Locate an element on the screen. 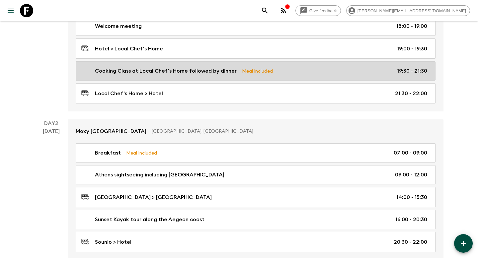 The width and height of the screenshot is (478, 258). a: Hotel > Local Chef's Home19:00 - 19:30 is located at coordinates (256, 48).